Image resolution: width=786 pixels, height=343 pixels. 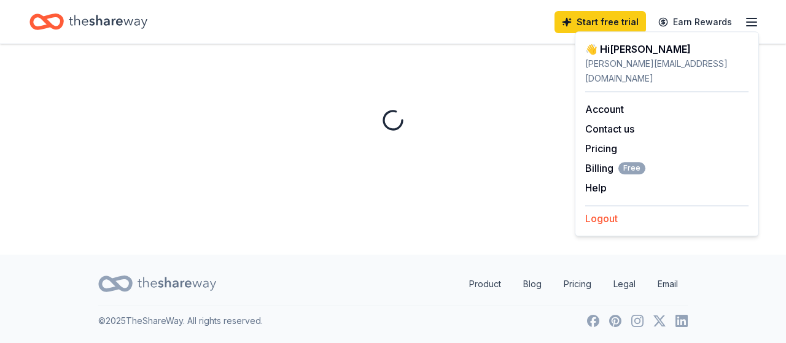 What do you see at coordinates (574, 284) in the screenshot?
I see `nav: quick links` at bounding box center [574, 284].